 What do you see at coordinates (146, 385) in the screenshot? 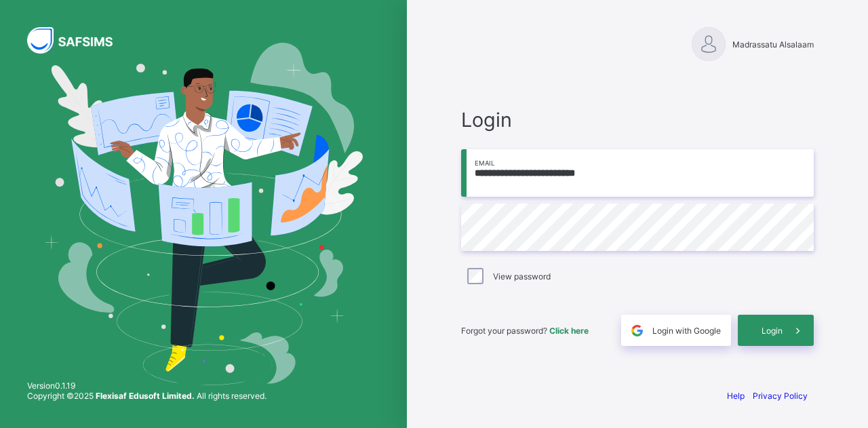
I see `span: Version 0.1.19` at bounding box center [146, 385].